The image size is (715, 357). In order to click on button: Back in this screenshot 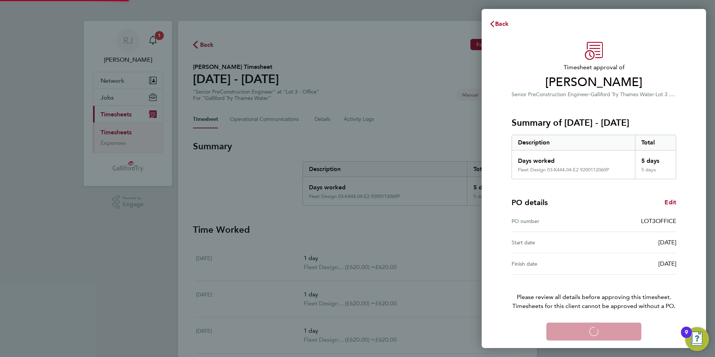, I will do `click(499, 24)`.